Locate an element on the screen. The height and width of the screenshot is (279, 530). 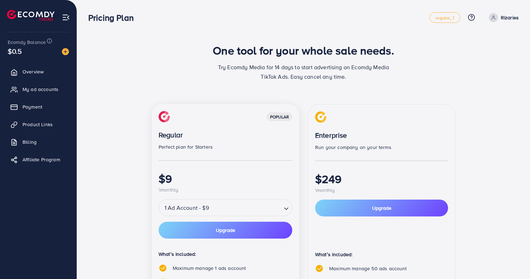
p: Perfect plan for Starters is located at coordinates (225, 147).